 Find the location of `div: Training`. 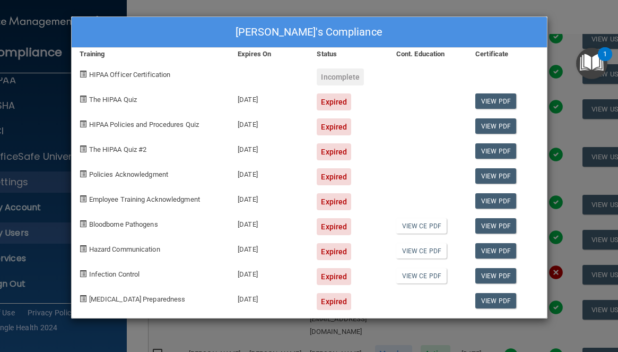

div: Training is located at coordinates (151, 54).